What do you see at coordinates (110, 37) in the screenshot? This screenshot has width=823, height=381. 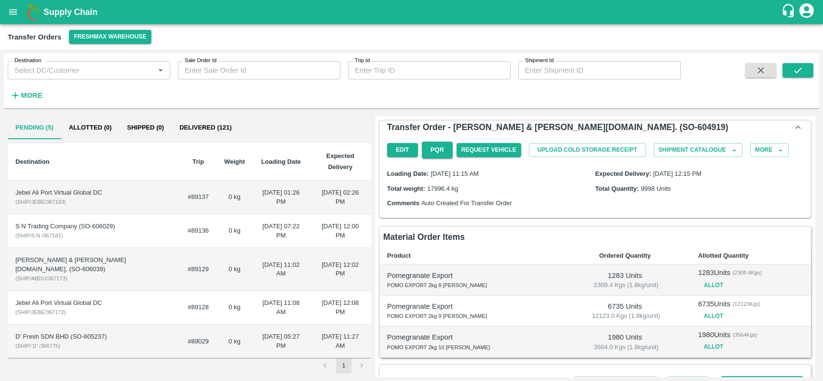 I see `button: Select DC` at bounding box center [110, 37].